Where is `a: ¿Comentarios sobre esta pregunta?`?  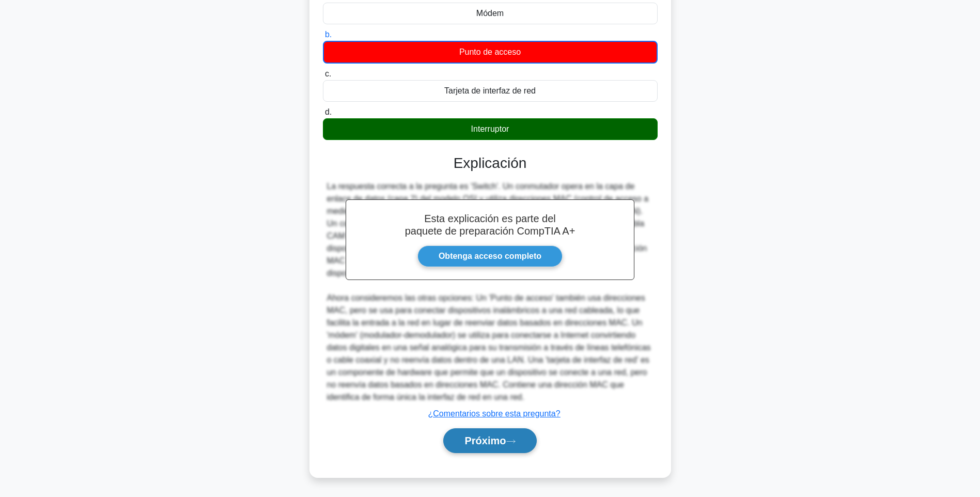 a: ¿Comentarios sobre esta pregunta? is located at coordinates (494, 413).